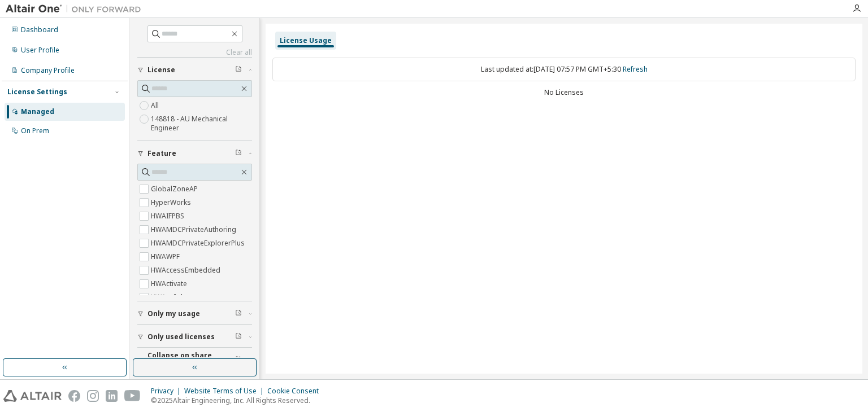 This screenshot has height=412, width=868. I want to click on label: HWAcufwh, so click(169, 298).